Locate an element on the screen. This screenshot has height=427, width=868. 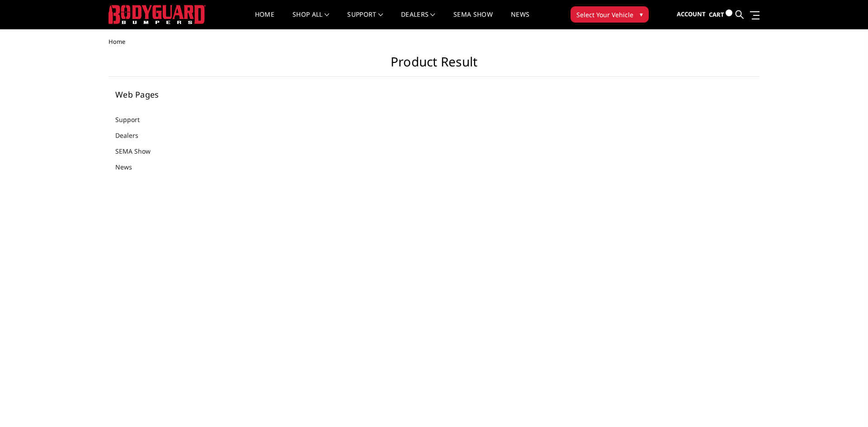
button: Select Your Vehicle is located at coordinates (609, 15).